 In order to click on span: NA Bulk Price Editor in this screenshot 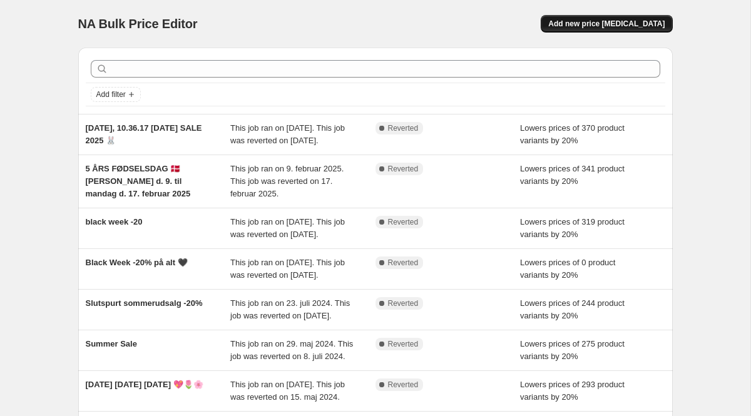, I will do `click(138, 24)`.